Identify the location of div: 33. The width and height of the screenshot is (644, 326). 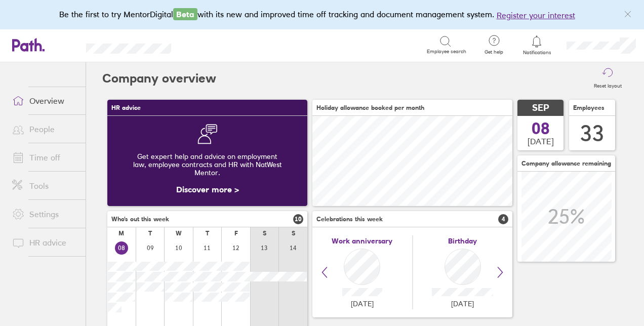
(592, 133).